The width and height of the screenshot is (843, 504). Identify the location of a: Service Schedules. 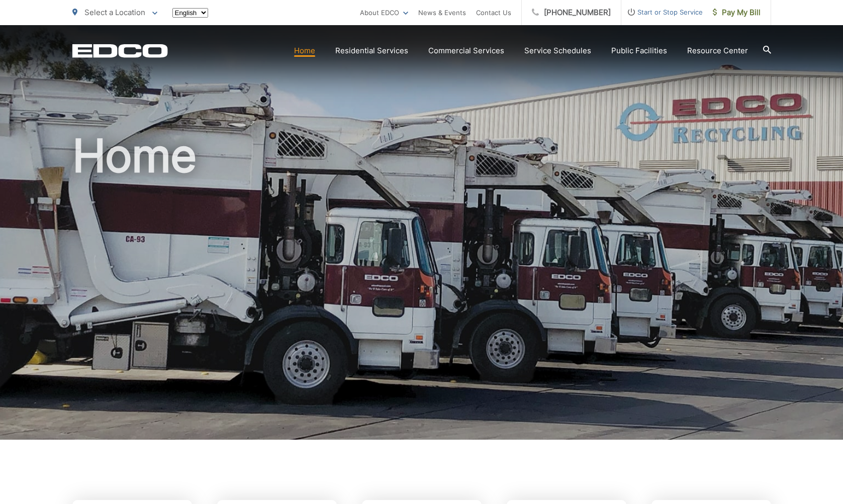
(557, 51).